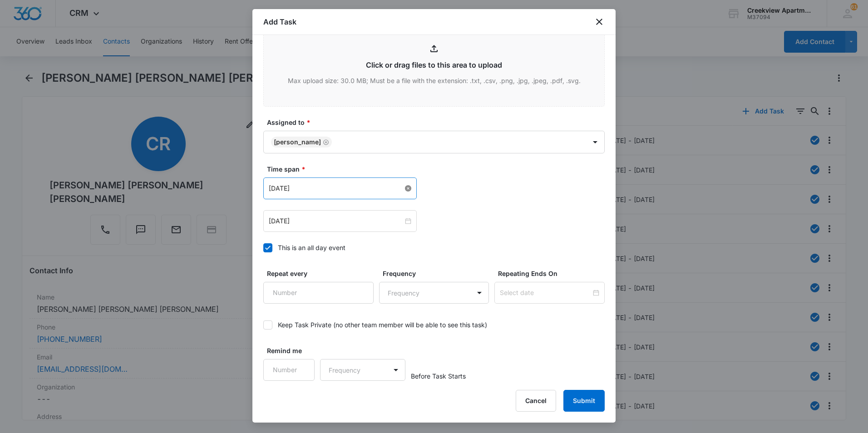 This screenshot has width=868, height=433. I want to click on button: Submit, so click(583, 401).